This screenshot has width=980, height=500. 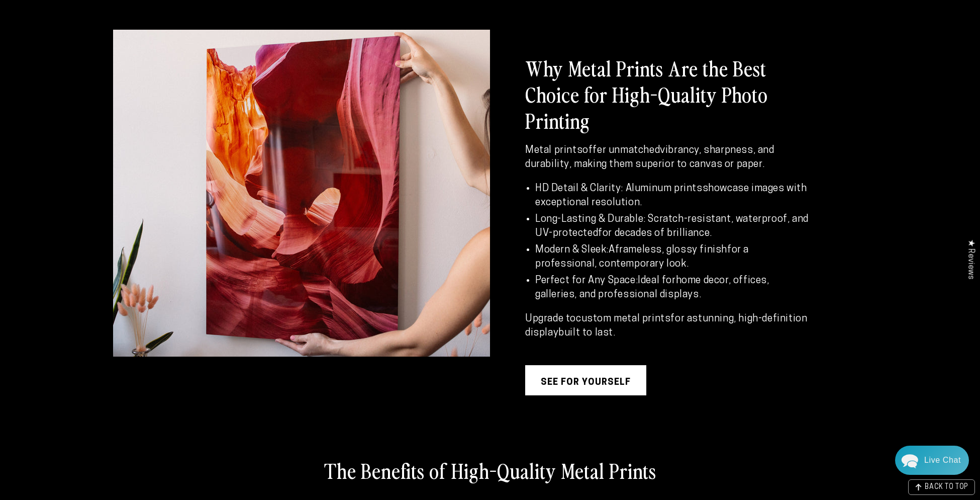 I want to click on img: Close-up of a vibrant Antelope Canyon aluminum photo print being mounted on a wall, showcasing gl..., so click(x=302, y=193).